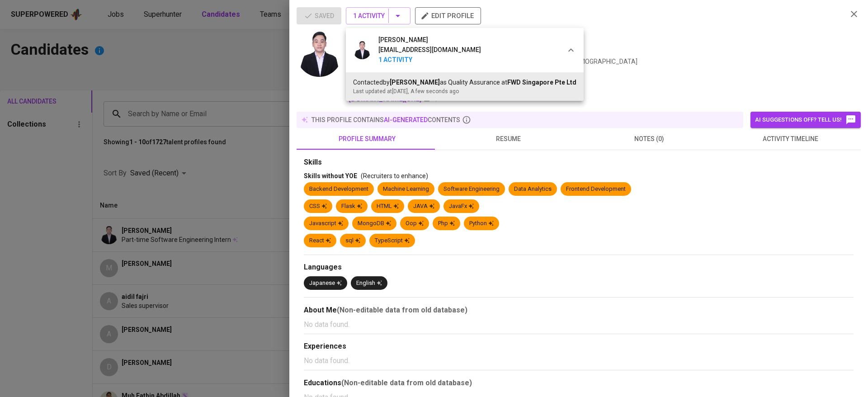 Image resolution: width=868 pixels, height=397 pixels. I want to click on img: d8d67e6f719dccbaa98849db3773ebd6.jpg, so click(362, 50).